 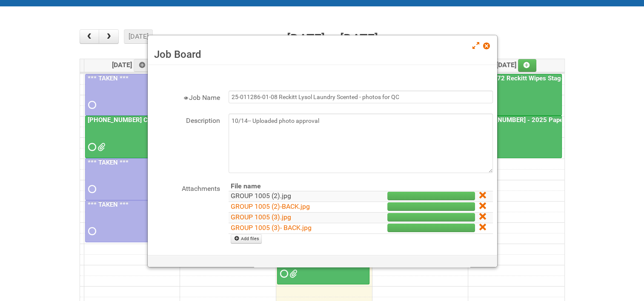 I want to click on h3: Job Board, so click(x=322, y=54).